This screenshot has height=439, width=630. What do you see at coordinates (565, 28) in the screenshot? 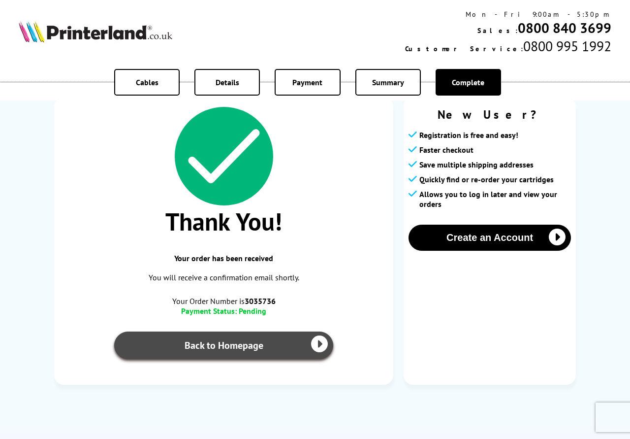
I see `b: 0800 840 3699` at bounding box center [565, 28].